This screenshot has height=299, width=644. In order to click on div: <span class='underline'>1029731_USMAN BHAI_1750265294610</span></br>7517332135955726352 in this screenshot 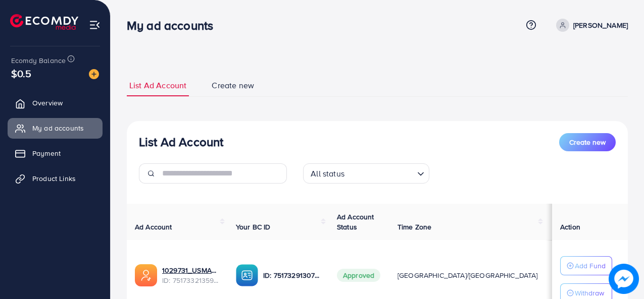, I will do `click(191, 276)`.